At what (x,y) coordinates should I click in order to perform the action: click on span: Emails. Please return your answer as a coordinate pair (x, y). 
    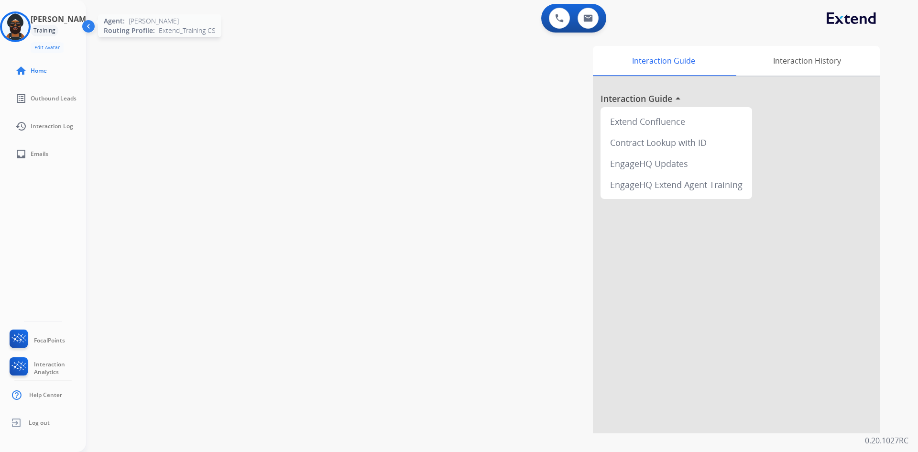
    Looking at the image, I should click on (39, 154).